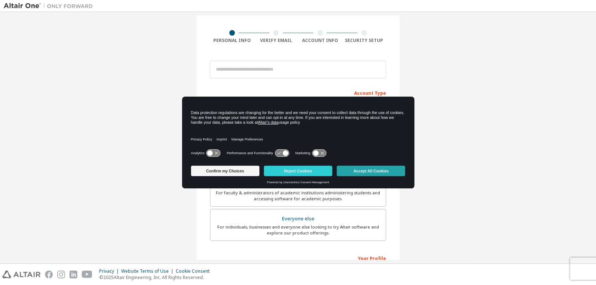 This screenshot has height=285, width=596. What do you see at coordinates (87, 274) in the screenshot?
I see `img: youtube.svg` at bounding box center [87, 274].